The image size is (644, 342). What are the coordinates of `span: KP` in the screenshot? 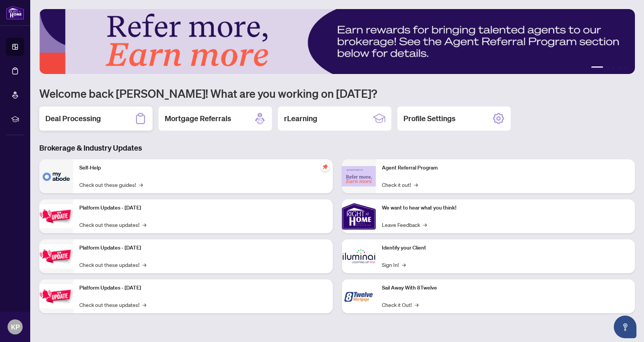 It's located at (15, 327).